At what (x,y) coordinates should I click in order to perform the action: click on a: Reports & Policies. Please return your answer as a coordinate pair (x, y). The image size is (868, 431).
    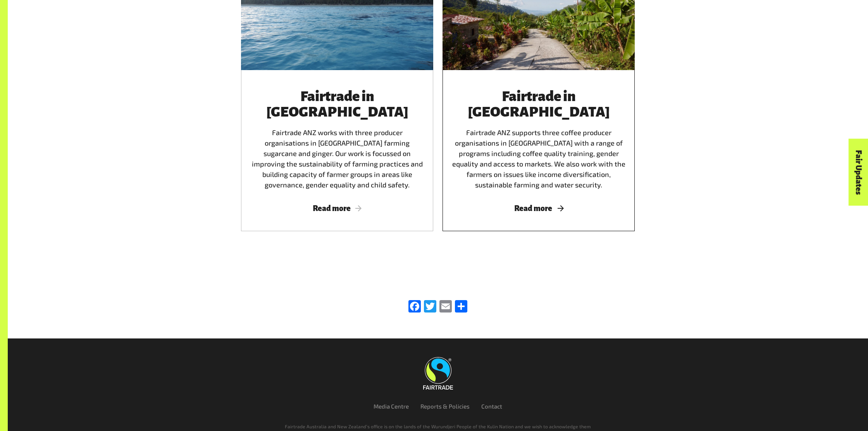
    Looking at the image, I should click on (445, 406).